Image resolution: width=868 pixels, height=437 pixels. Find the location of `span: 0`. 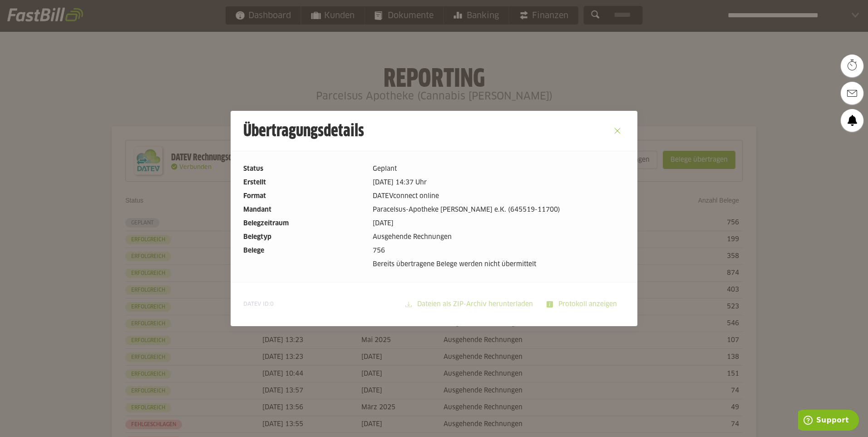

span: 0 is located at coordinates (272, 304).